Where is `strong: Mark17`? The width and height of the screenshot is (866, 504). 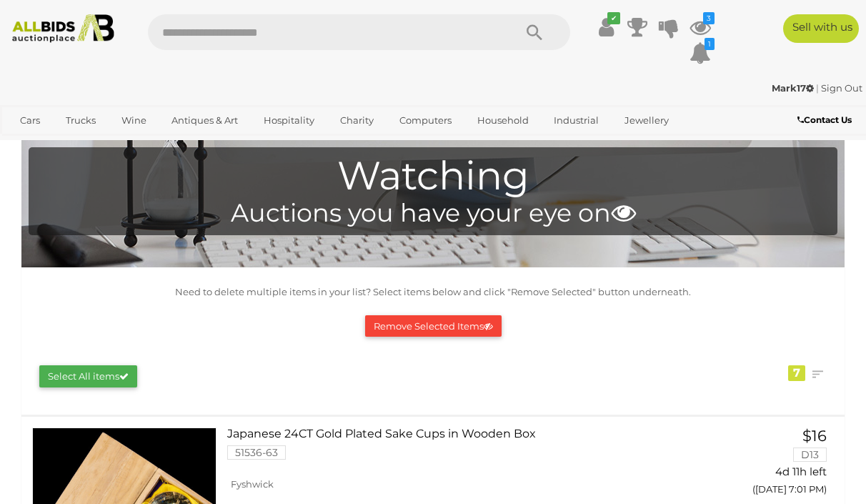
strong: Mark17 is located at coordinates (793, 88).